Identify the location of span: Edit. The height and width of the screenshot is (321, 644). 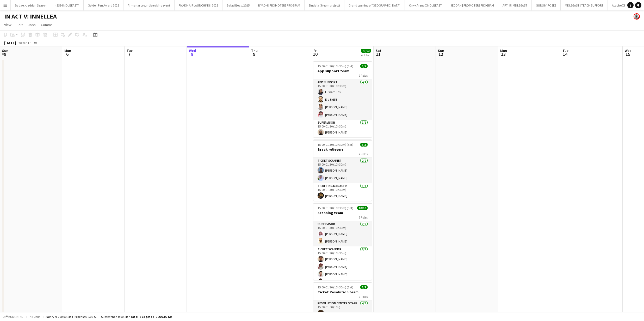
(20, 25).